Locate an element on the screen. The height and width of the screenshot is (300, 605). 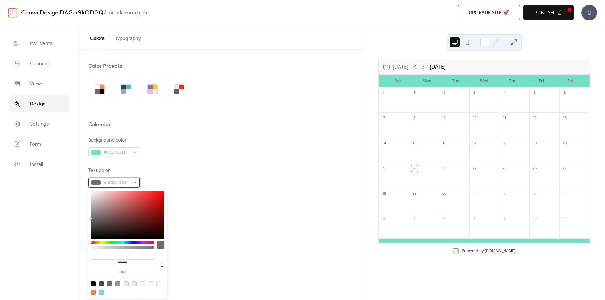
div: 22 is located at coordinates (414, 169).